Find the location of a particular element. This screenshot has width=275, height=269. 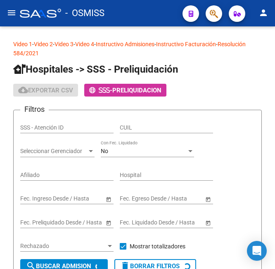

mat-icon: cloud_download is located at coordinates (23, 90).